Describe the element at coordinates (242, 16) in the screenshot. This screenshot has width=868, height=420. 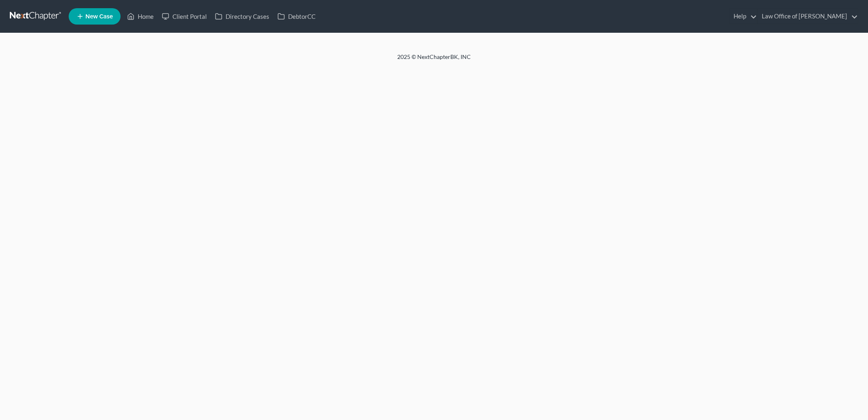
I see `a: Directory Cases` at that location.